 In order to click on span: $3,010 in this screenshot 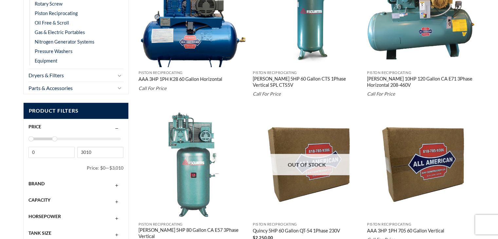, I will do `click(116, 168)`.